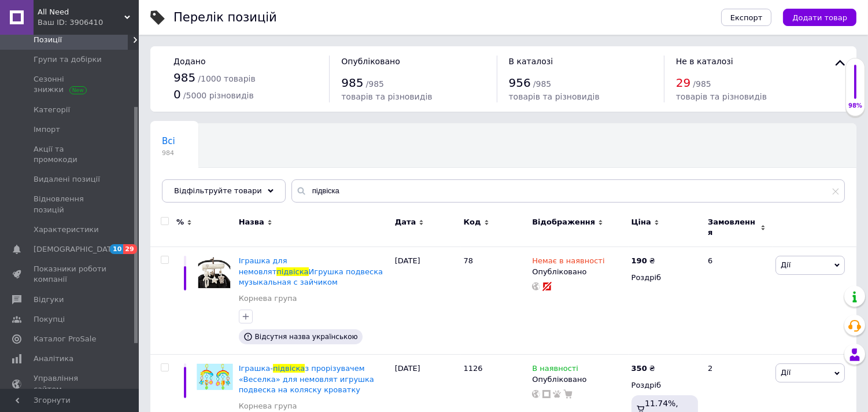 This screenshot has height=412, width=868. What do you see at coordinates (53, 359) in the screenshot?
I see `span: Аналітика` at bounding box center [53, 359].